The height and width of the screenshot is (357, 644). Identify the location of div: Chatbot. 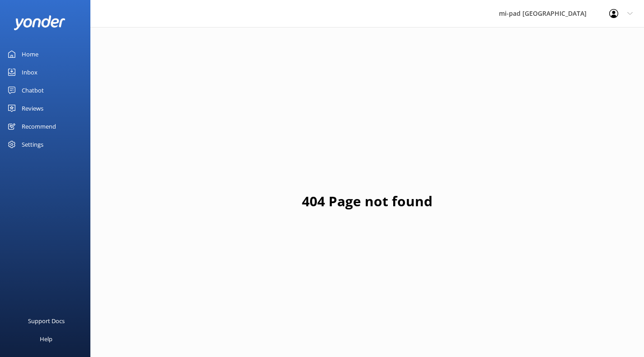
(33, 90).